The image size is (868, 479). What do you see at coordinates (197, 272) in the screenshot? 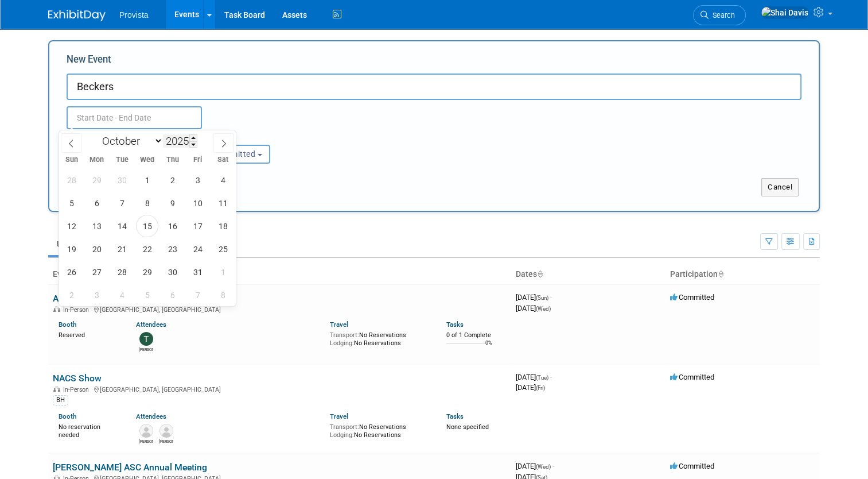
I see `span: October 31, 2025` at bounding box center [197, 272].